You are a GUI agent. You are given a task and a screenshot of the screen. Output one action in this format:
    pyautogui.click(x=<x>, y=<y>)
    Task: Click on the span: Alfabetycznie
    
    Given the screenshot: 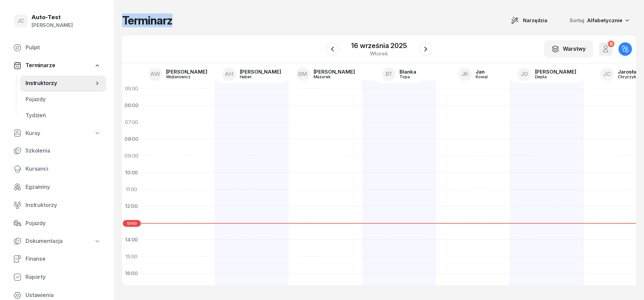 What is the action you would take?
    pyautogui.click(x=605, y=20)
    